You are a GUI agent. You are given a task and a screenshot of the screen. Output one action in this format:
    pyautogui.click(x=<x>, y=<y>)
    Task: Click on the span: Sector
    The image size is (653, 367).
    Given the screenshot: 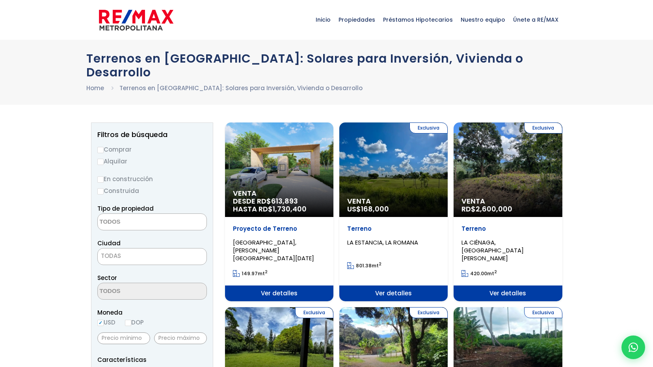 What is the action you would take?
    pyautogui.click(x=107, y=278)
    